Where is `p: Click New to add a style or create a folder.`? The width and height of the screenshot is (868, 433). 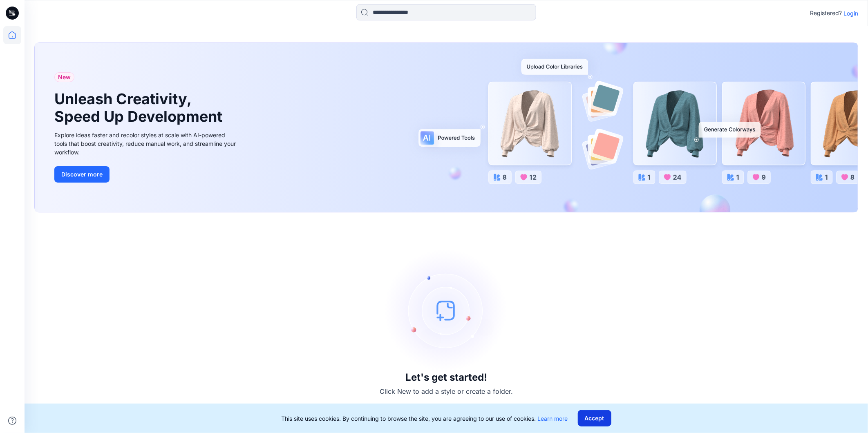
p: Click New to add a style or create a folder. is located at coordinates (446, 391).